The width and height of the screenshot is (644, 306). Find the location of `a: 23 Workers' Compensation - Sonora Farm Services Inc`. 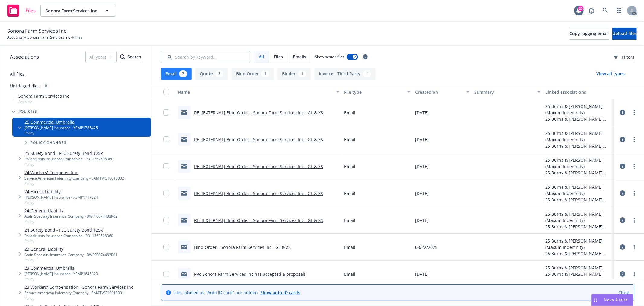

a: 23 Workers' Compensation - Sonora Farm Services Inc is located at coordinates (79, 287).